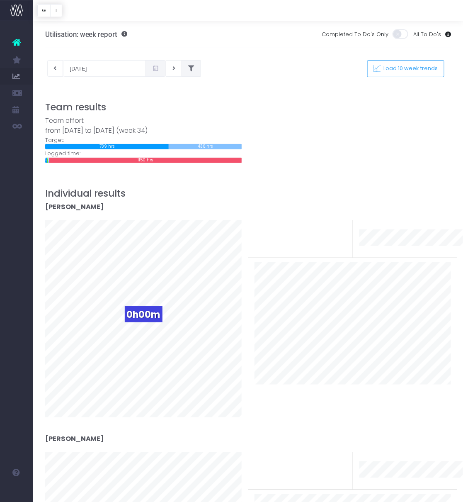 The height and width of the screenshot is (502, 463). Describe the element at coordinates (50, 10) in the screenshot. I see `div: Vertical button group` at that location.